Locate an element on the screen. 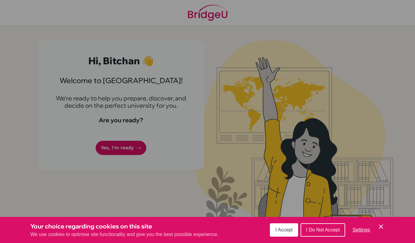 The image size is (415, 243). h3: Your choice regarding cookies on this site is located at coordinates (124, 226).